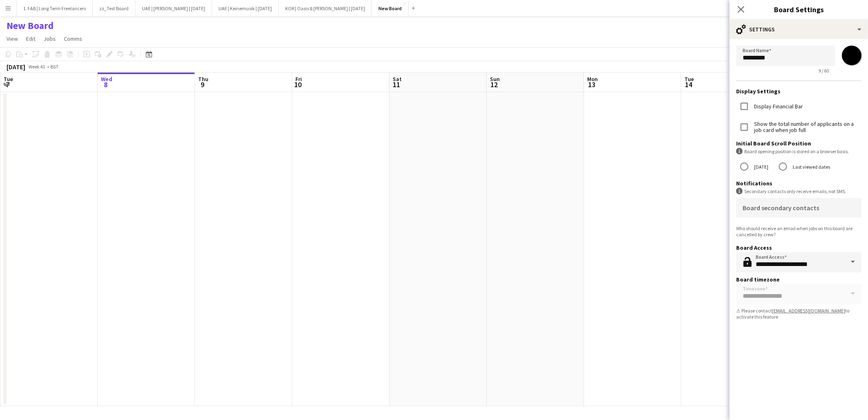 This screenshot has width=868, height=420. I want to click on button: zz_Test Board, so click(114, 8).